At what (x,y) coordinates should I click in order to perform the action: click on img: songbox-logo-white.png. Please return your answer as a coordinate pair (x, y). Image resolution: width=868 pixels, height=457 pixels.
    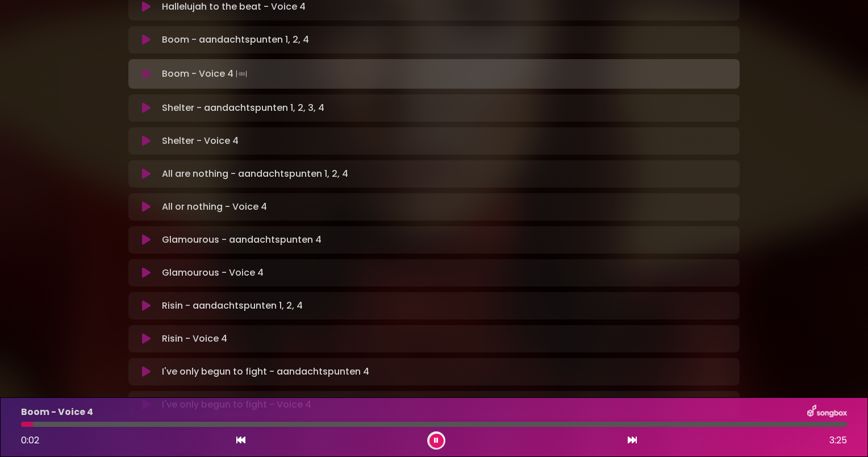
    Looking at the image, I should click on (827, 412).